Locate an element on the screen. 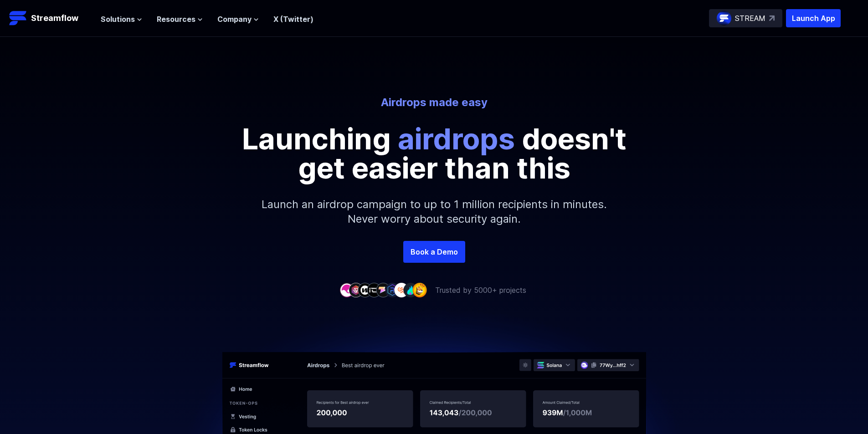  p: Launch an airdrop campaign to up to 1 million recipients in minutes. Never worry about security a... is located at coordinates (434, 212).